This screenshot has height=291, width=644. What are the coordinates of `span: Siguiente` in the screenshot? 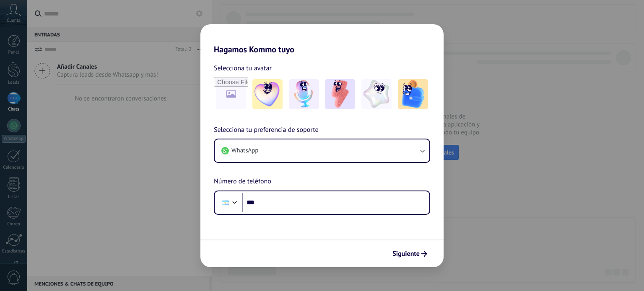 It's located at (406, 253).